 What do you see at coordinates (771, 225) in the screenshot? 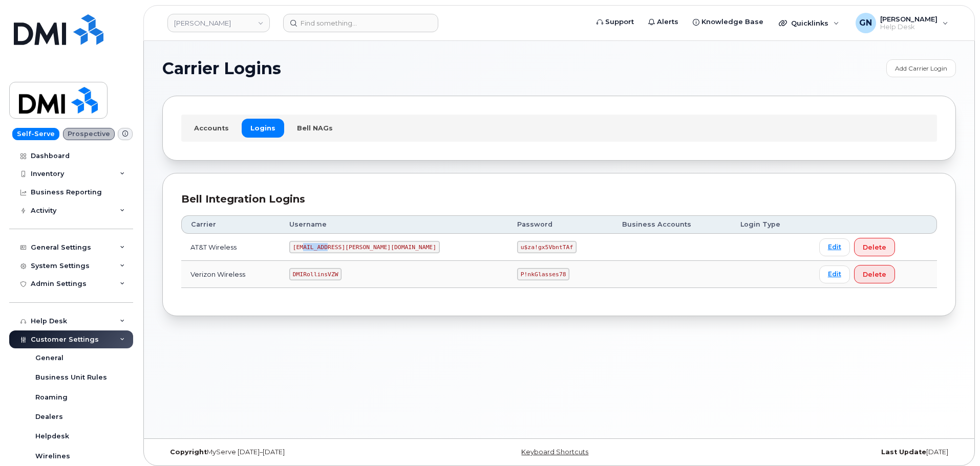
I see `th: Login Type` at bounding box center [771, 225].